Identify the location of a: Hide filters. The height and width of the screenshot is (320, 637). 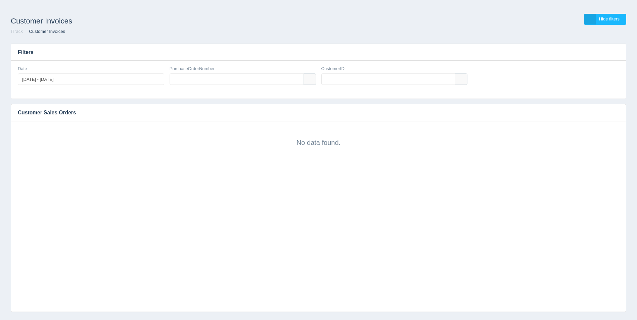
(605, 19).